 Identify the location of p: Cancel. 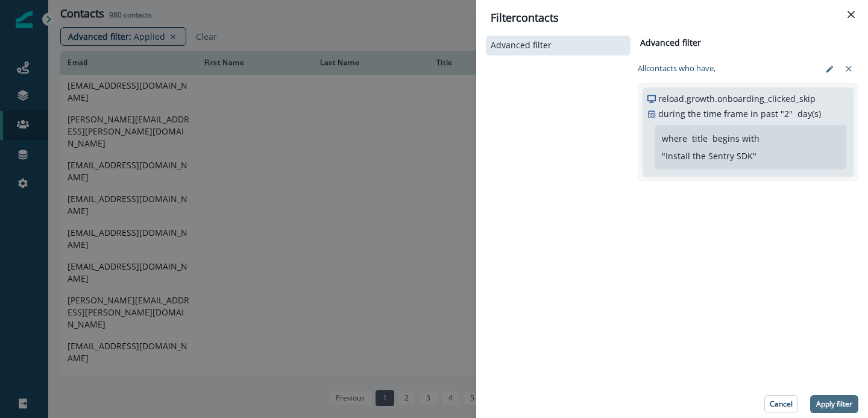
(782, 404).